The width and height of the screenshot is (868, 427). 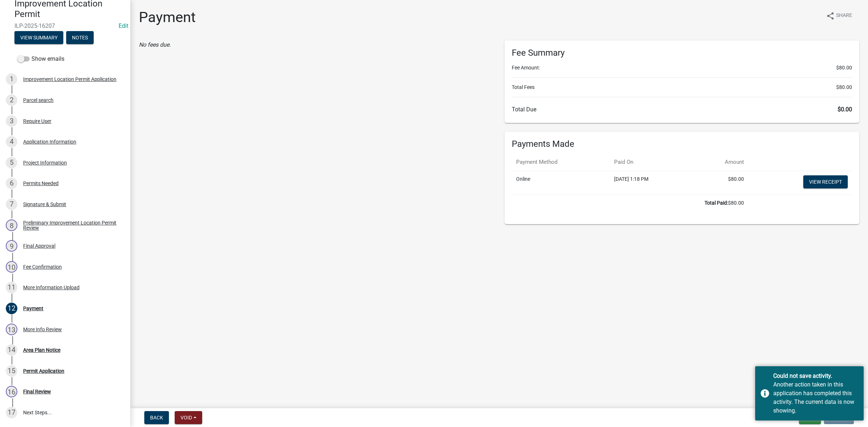 I want to click on li: Fee Amount:, so click(x=681, y=68).